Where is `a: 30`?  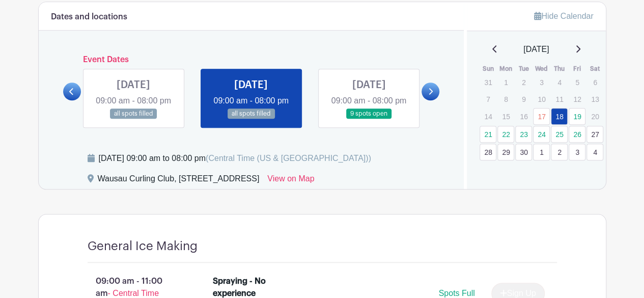
a: 30 is located at coordinates (524, 152).